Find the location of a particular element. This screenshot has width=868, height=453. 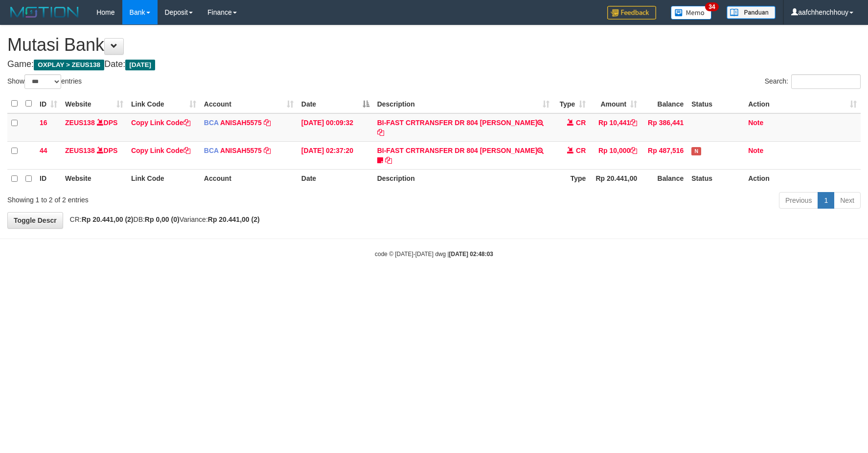

select: Showentries is located at coordinates (42, 82).